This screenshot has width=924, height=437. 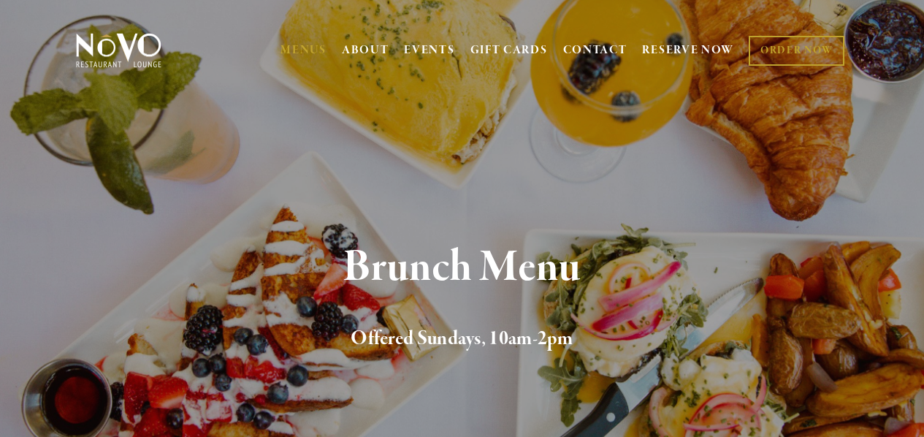 What do you see at coordinates (462, 267) in the screenshot?
I see `h1: Brunch Menu` at bounding box center [462, 267].